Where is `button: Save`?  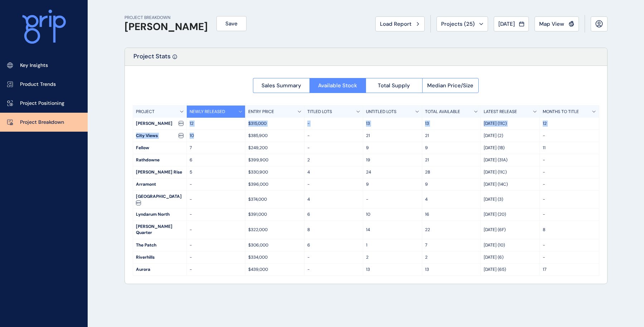
button: Save is located at coordinates (231, 23).